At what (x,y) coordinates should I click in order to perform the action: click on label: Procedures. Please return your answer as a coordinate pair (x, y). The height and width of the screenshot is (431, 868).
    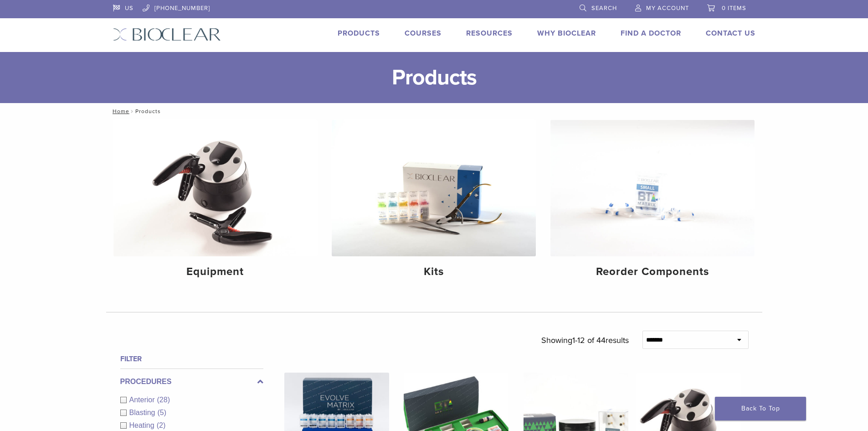
    Looking at the image, I should click on (192, 382).